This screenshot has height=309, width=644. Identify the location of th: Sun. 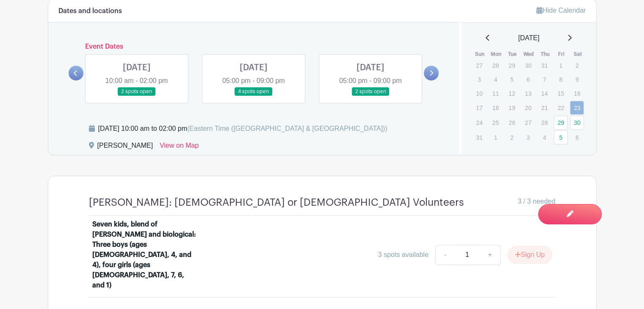
(480, 54).